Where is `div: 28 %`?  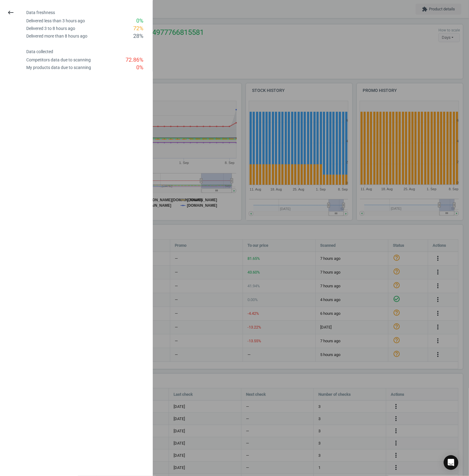
div: 28 % is located at coordinates (138, 36).